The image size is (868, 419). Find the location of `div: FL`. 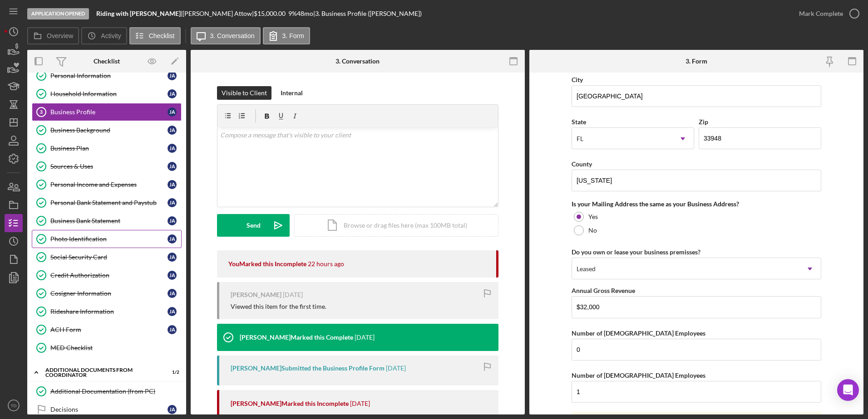

div: FL is located at coordinates (580, 139).